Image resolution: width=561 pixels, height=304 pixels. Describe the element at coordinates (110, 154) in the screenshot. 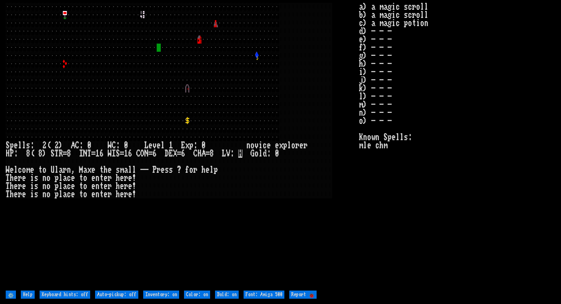

I see `div: W` at that location.